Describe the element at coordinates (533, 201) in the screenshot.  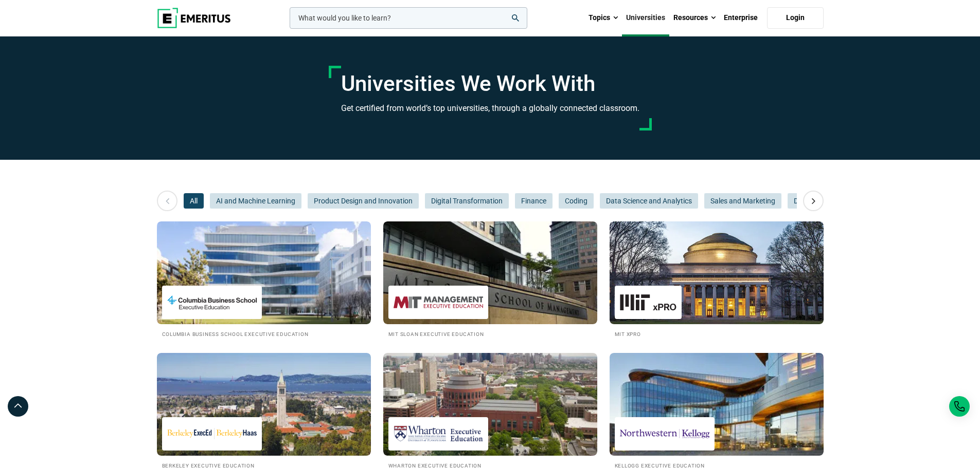
I see `span: Finance` at that location.